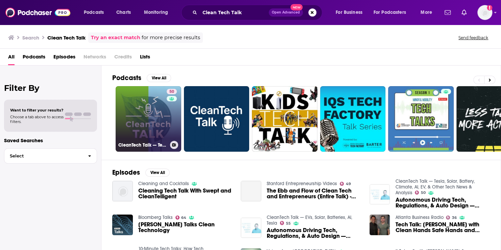 The height and width of the screenshot is (250, 501). I want to click on a: 49, so click(345, 184).